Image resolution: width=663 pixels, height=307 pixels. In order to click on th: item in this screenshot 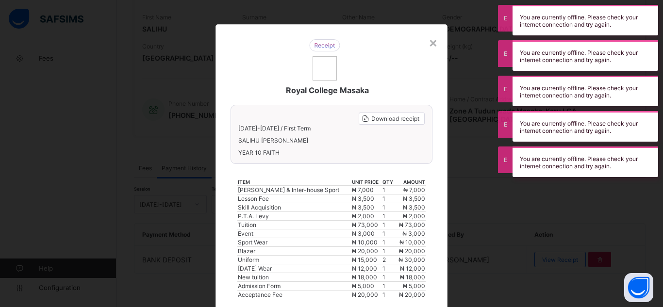, I will do `click(222, 156)`.